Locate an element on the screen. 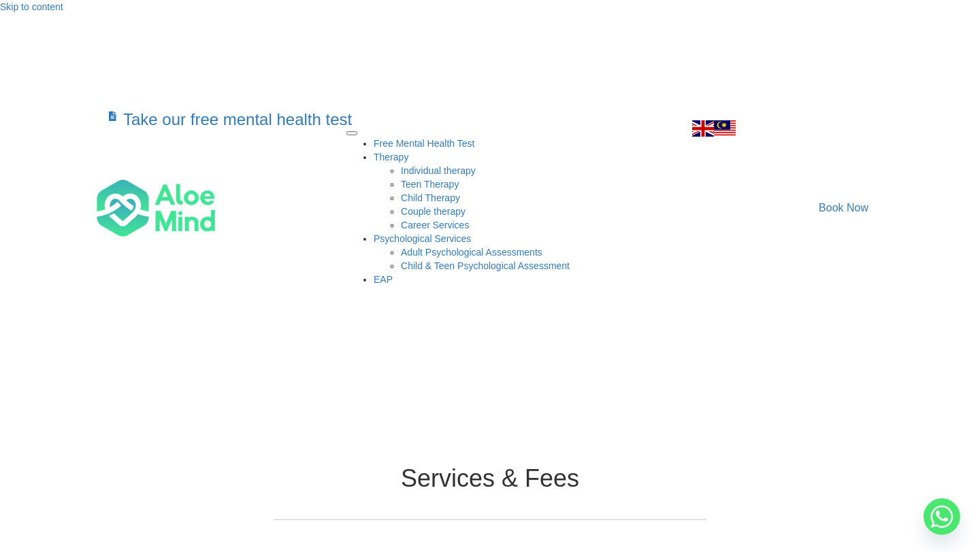  a: Career Services is located at coordinates (435, 225).